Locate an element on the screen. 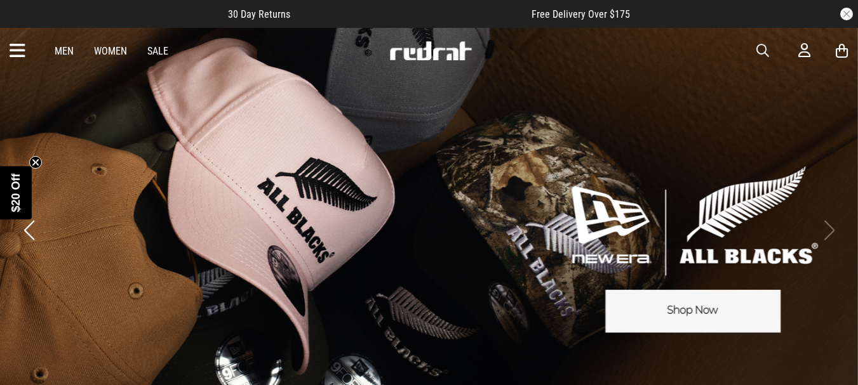 The width and height of the screenshot is (858, 385). span: 30 Day Returns is located at coordinates (259, 14).